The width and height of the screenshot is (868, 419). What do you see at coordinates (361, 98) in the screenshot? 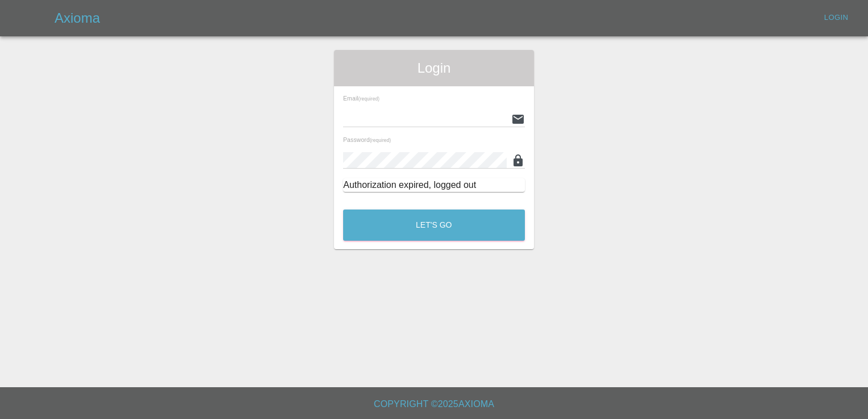
I see `span: Email` at bounding box center [361, 98].